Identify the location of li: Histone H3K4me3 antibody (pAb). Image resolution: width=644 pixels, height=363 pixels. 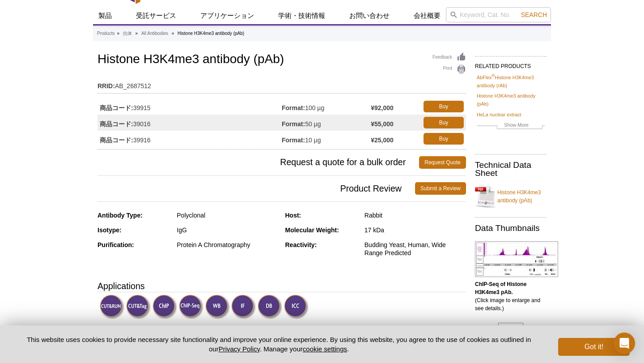
(211, 33).